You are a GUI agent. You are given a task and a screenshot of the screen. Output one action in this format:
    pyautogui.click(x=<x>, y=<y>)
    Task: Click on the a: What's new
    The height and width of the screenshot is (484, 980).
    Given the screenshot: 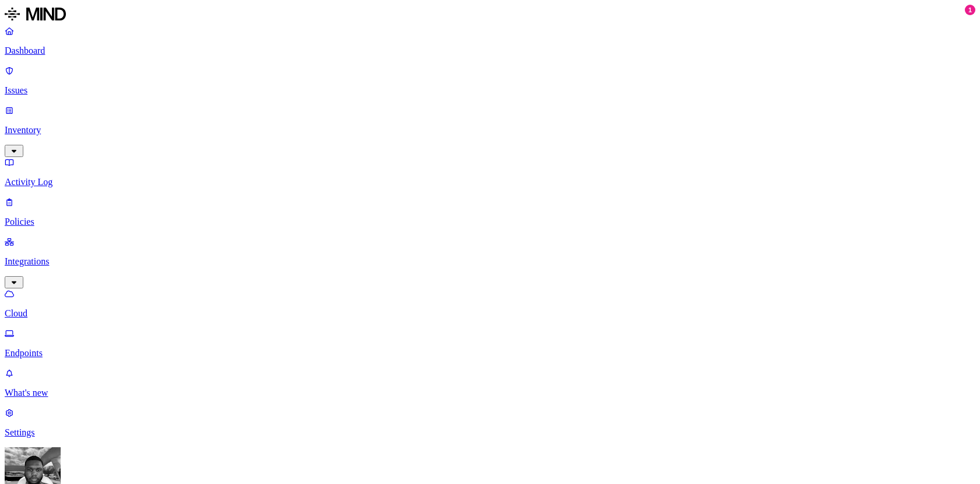 What is the action you would take?
    pyautogui.click(x=490, y=383)
    